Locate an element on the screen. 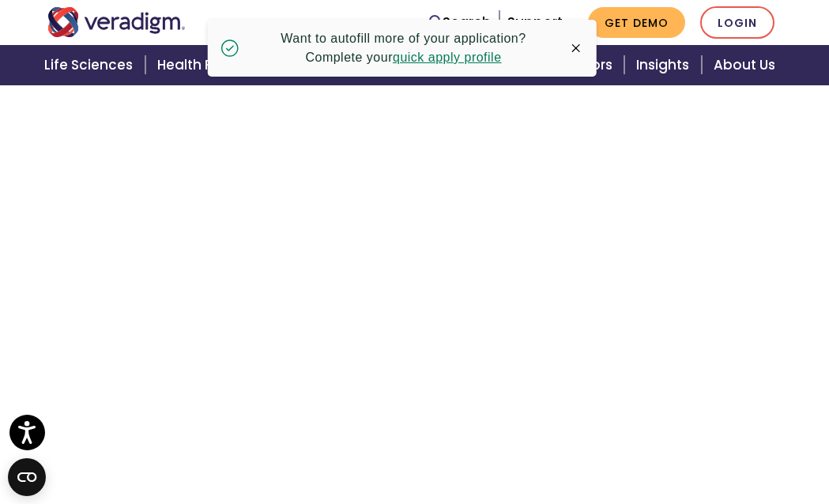 The width and height of the screenshot is (829, 504). a: Get Demo is located at coordinates (637, 22).